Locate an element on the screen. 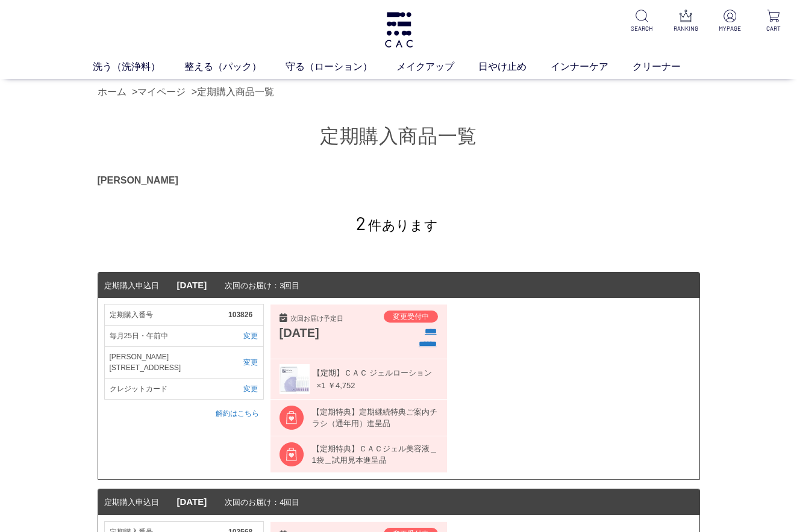 The height and width of the screenshot is (532, 797). a: インナーケア is located at coordinates (591, 67).